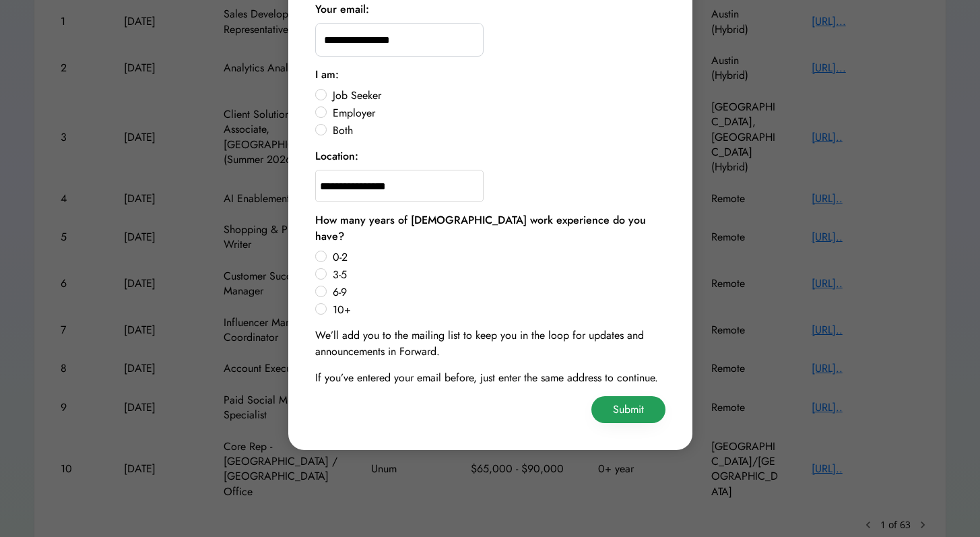 The height and width of the screenshot is (537, 980). Describe the element at coordinates (497, 95) in the screenshot. I see `label: Job Seeker` at that location.